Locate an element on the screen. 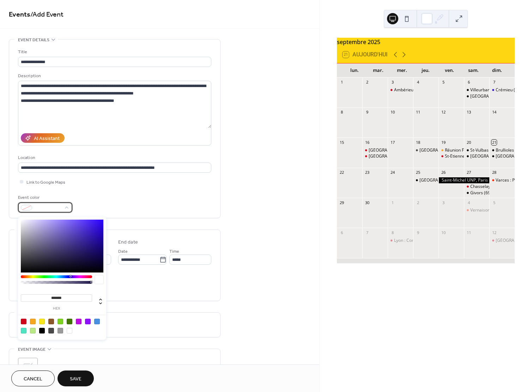 The image size is (532, 392). span: Event details is located at coordinates (33, 40).